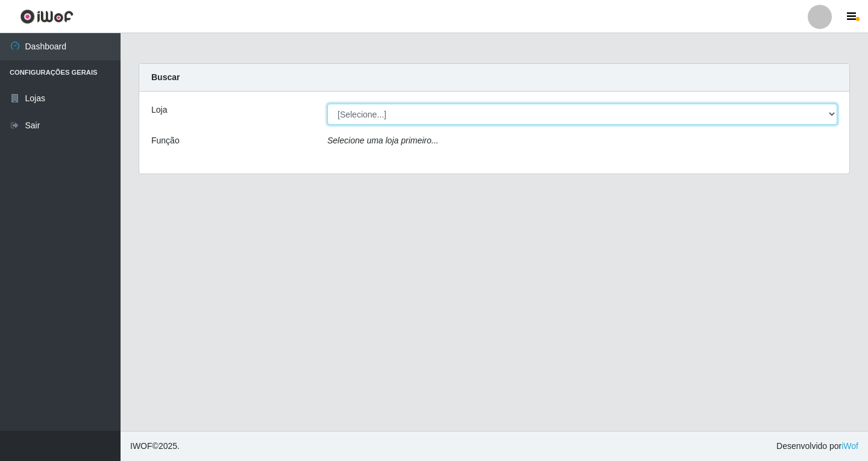 The height and width of the screenshot is (461, 868). Describe the element at coordinates (383, 140) in the screenshot. I see `i: Selecione uma loja primeiro...` at that location.